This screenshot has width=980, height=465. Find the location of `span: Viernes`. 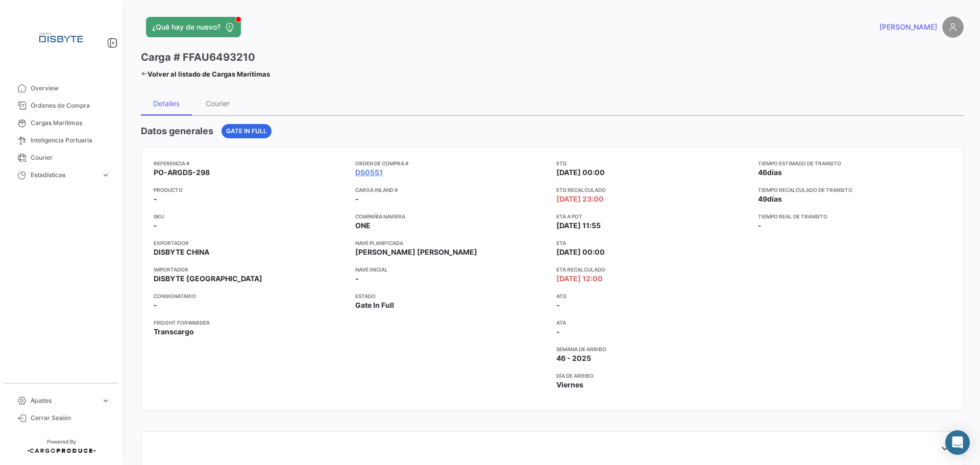

span: Viernes is located at coordinates (569, 385).